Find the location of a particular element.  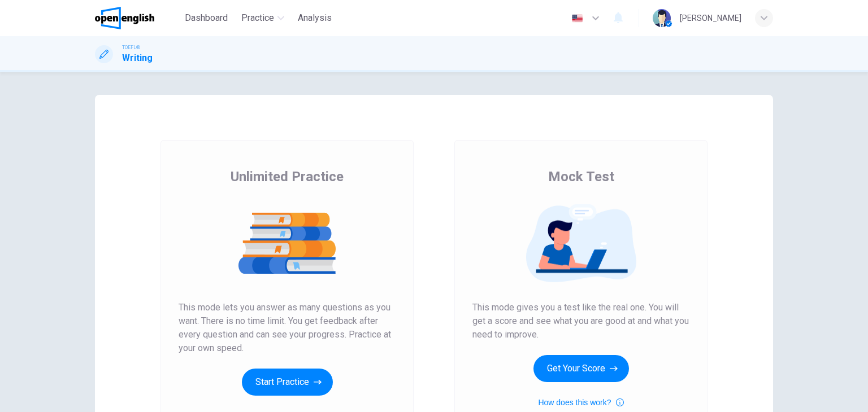

span: TOEFL® is located at coordinates (131, 48).